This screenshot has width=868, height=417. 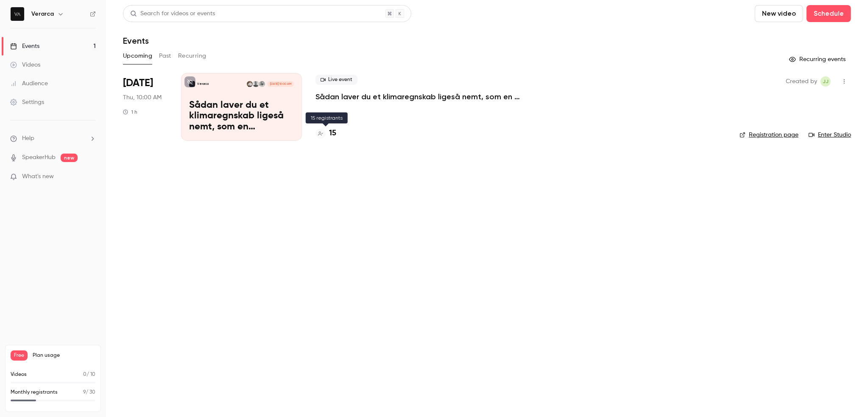 What do you see at coordinates (42, 14) in the screenshot?
I see `h6: Verarca` at bounding box center [42, 14].